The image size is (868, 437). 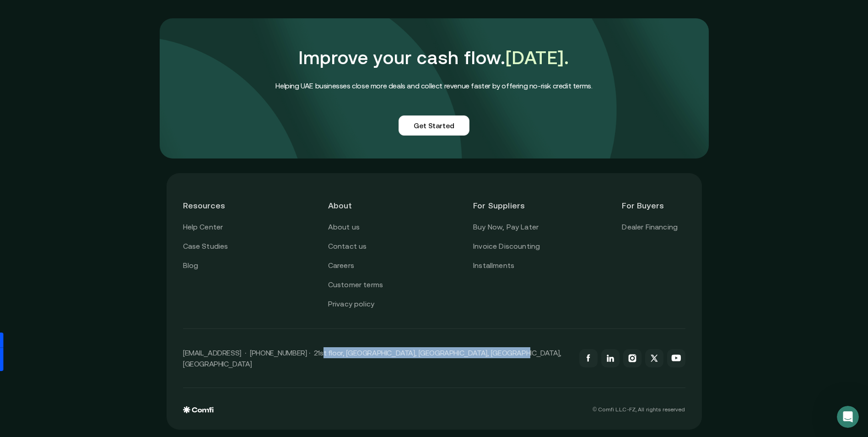 I want to click on a: Privacy policy, so click(x=351, y=304).